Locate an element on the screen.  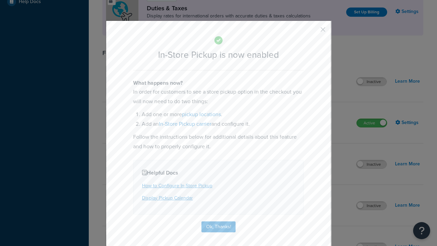
li: Add one or more . is located at coordinates (223, 114).